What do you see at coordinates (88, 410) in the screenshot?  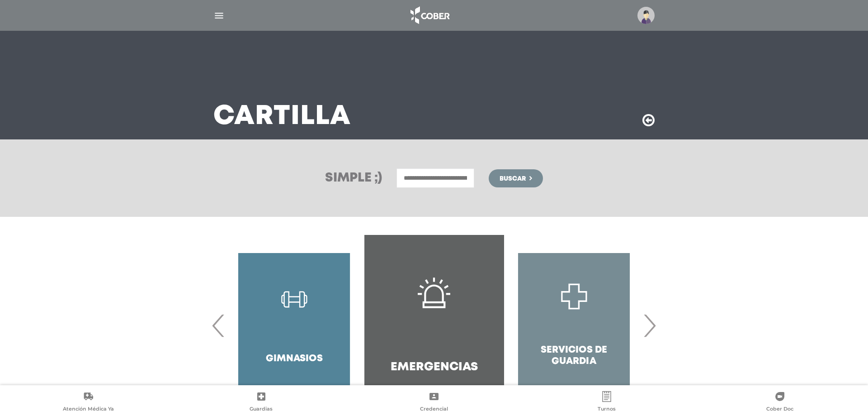 I see `span: Atención Médica Ya` at bounding box center [88, 410].